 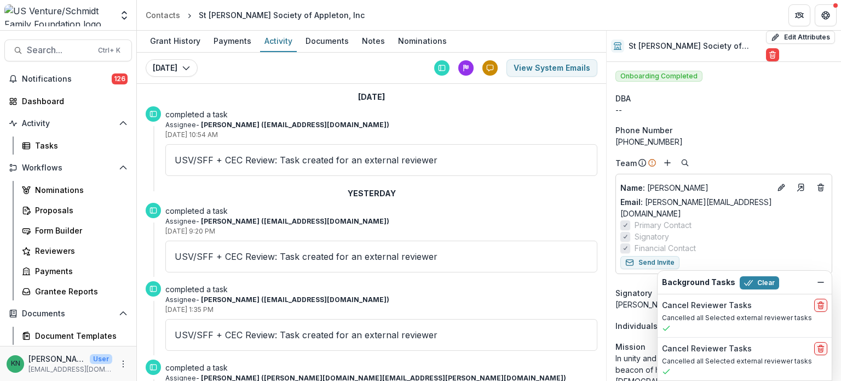 I want to click on span: Phone Number, so click(x=644, y=130).